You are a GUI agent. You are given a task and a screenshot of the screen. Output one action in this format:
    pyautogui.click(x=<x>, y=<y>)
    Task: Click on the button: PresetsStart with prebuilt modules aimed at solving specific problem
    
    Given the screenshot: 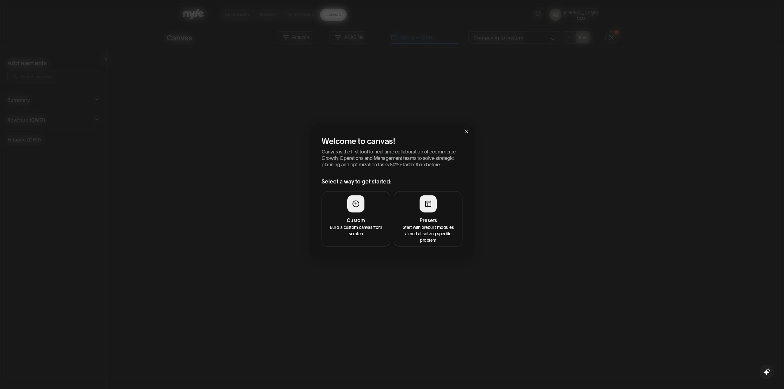 What is the action you would take?
    pyautogui.click(x=428, y=219)
    